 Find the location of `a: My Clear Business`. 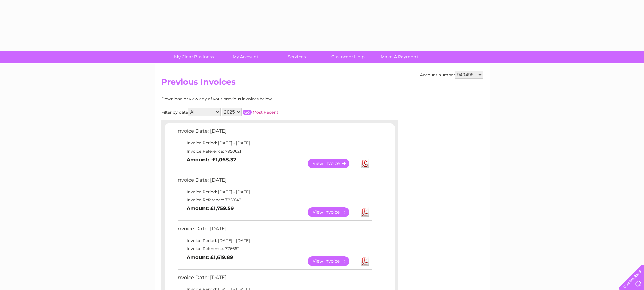

a: My Clear Business is located at coordinates (194, 57).